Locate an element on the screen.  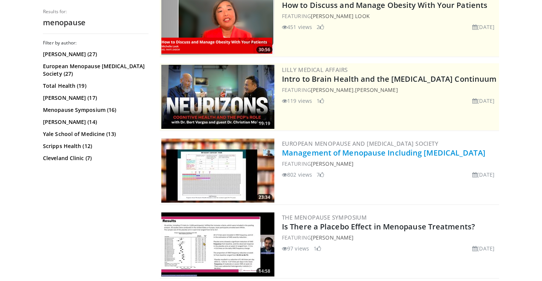
a: 14:58 is located at coordinates (218, 245).